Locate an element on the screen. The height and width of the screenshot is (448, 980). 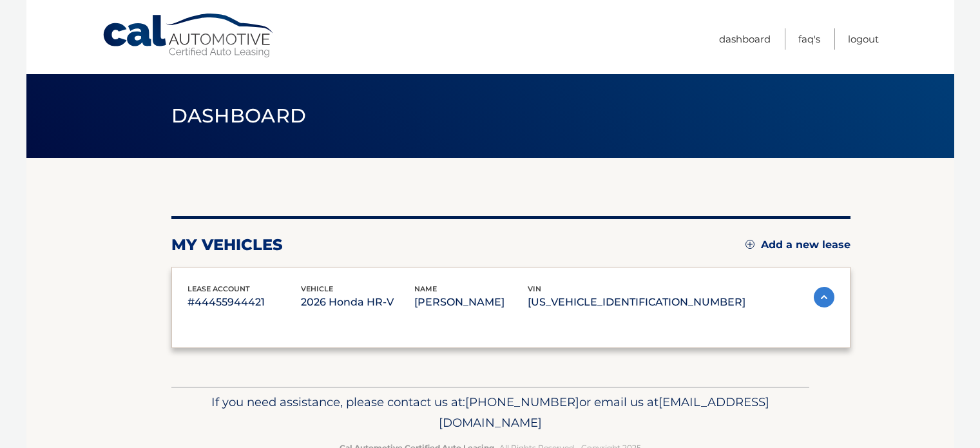
a: Dashboard is located at coordinates (744, 38).